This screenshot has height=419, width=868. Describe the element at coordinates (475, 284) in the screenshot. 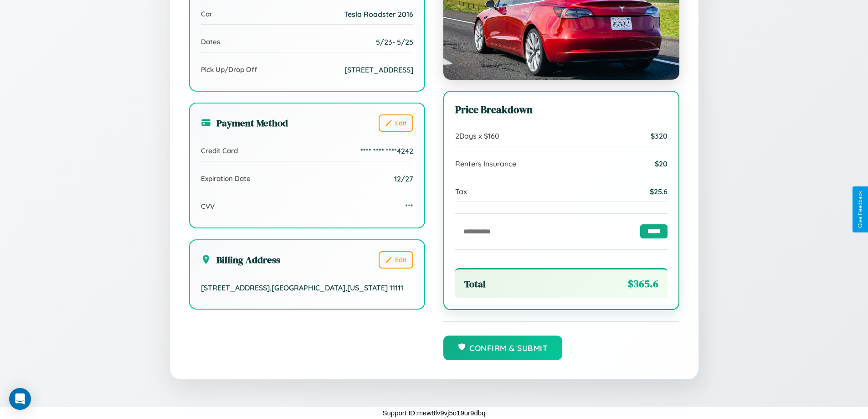

I see `span: Total` at that location.